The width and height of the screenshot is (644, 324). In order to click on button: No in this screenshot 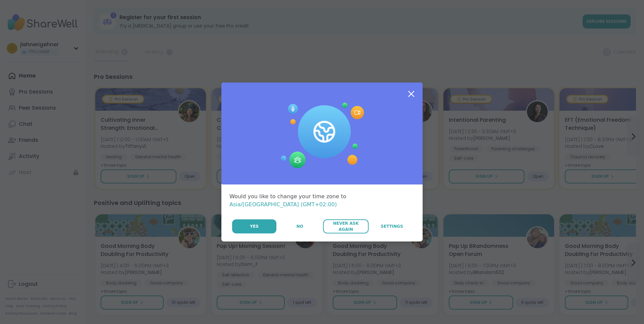, I will do `click(300, 226)`.